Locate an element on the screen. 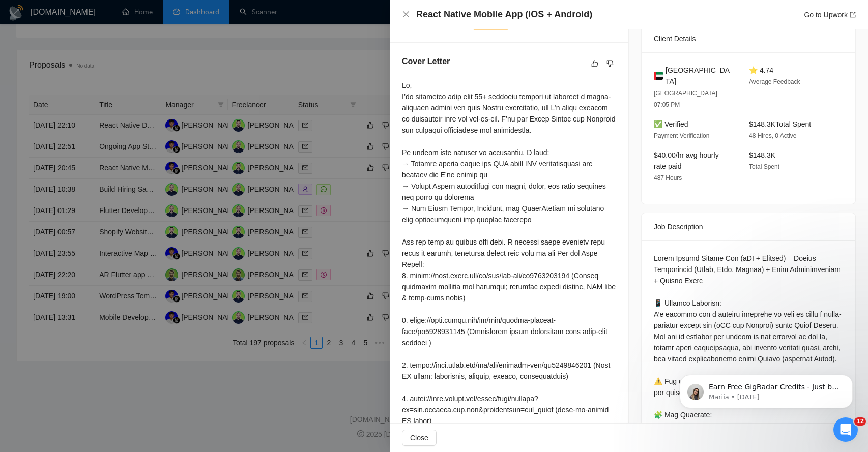 This screenshot has width=868, height=452. p: Message from Mariia, sent 2d ago is located at coordinates (110, 44).